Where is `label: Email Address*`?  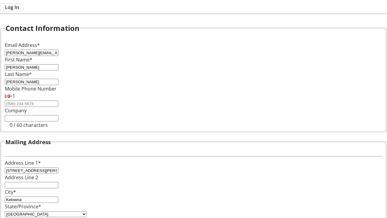
label: Email Address* is located at coordinates (22, 45).